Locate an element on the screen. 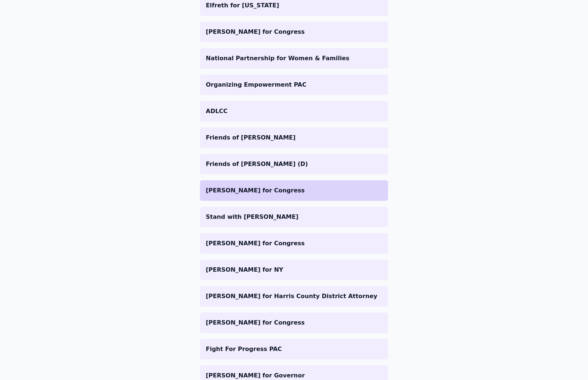 Image resolution: width=588 pixels, height=380 pixels. a: Fight For Progress PAC is located at coordinates (294, 349).